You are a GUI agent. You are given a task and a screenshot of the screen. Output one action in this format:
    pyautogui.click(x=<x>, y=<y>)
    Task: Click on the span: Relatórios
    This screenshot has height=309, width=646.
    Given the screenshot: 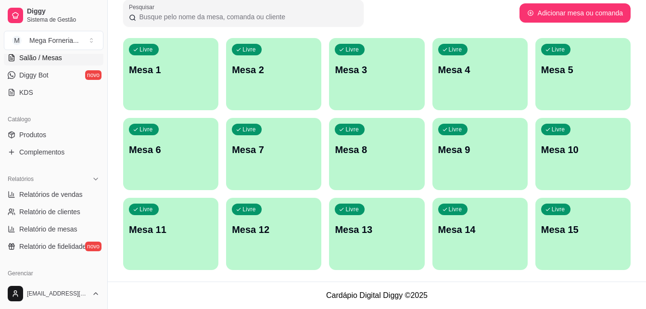 What is the action you would take?
    pyautogui.click(x=21, y=179)
    